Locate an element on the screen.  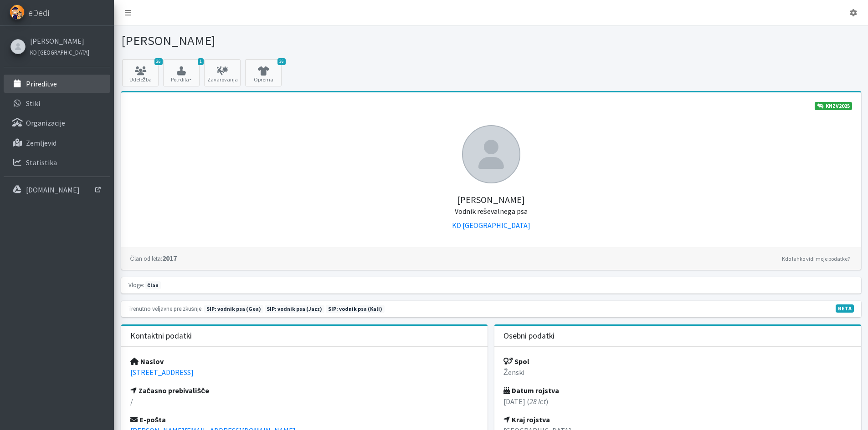
span: V fazi razvoja is located at coordinates (845, 309).